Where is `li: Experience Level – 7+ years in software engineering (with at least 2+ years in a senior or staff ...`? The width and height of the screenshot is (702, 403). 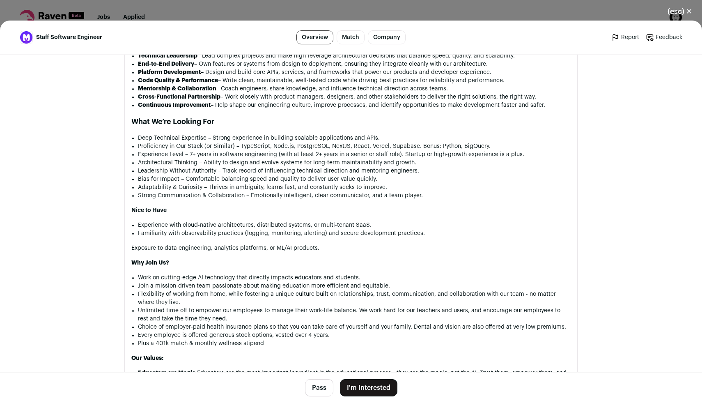
li: Experience Level – 7+ years in software engineering (with at least 2+ years in a senior or staff ... is located at coordinates (354, 154).